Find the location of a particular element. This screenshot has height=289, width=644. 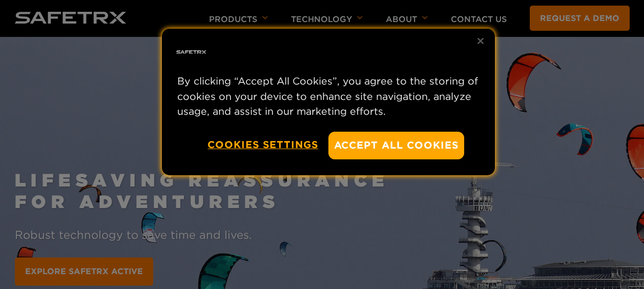

button: Cookies Settings is located at coordinates (263, 145).